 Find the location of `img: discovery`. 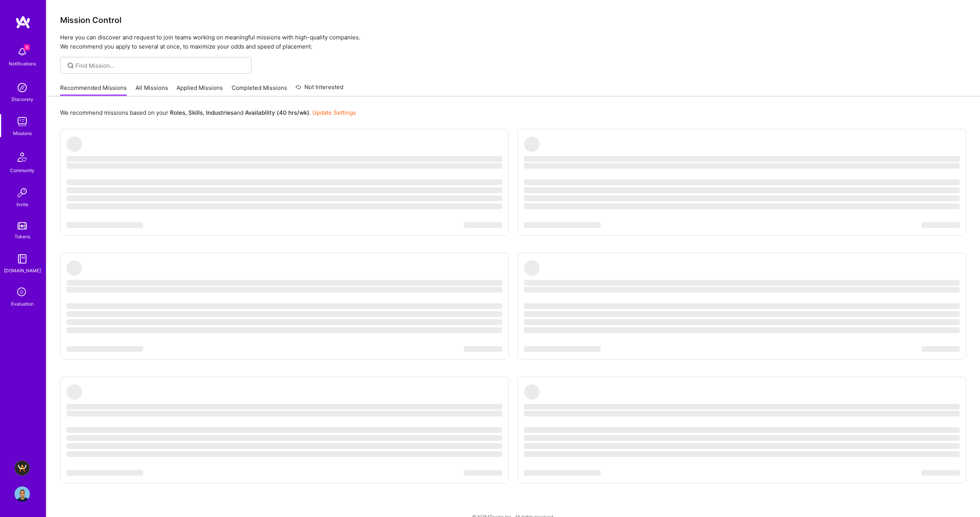

img: discovery is located at coordinates (22, 88).